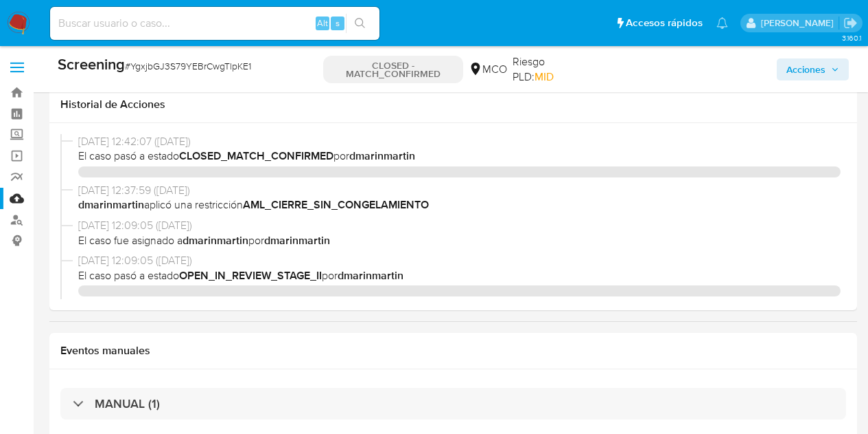 The height and width of the screenshot is (434, 868). I want to click on h1: Eventos manuales, so click(453, 350).